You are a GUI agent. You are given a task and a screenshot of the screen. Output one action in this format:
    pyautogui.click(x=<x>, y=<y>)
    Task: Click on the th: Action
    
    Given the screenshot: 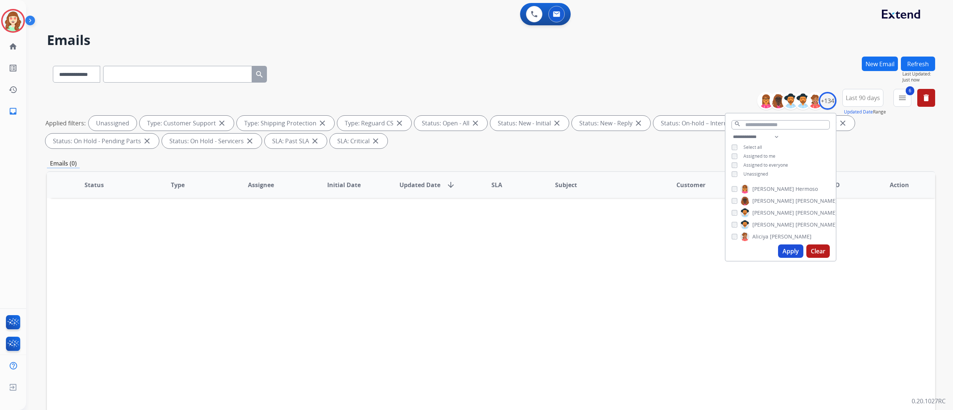 What is the action you would take?
    pyautogui.click(x=893, y=185)
    